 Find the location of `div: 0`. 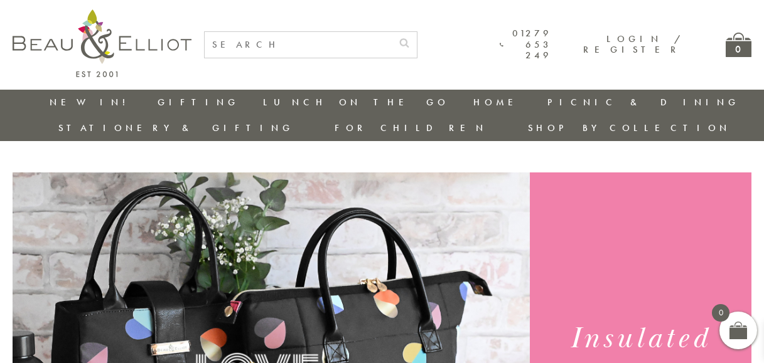

div: 0 is located at coordinates (738, 45).